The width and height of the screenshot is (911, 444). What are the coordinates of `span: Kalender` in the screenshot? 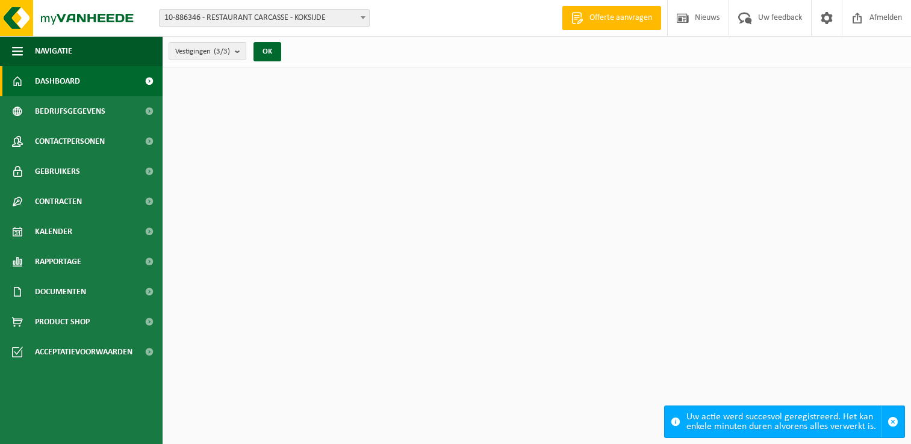 It's located at (54, 232).